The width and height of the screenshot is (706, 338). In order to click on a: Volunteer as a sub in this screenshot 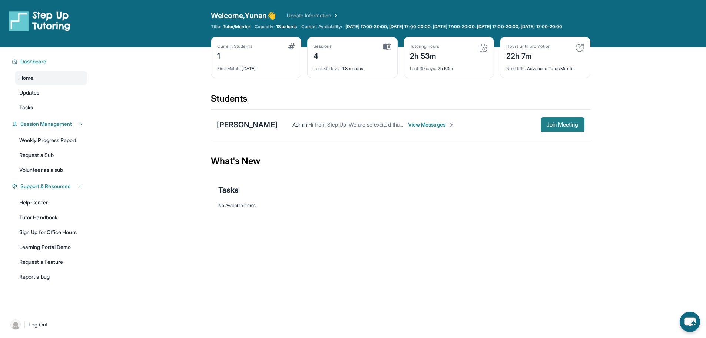, I will do `click(51, 170)`.